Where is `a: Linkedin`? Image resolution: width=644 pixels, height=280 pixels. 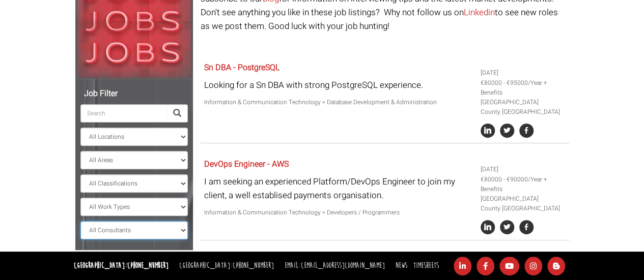
a: Linkedin is located at coordinates (479, 12).